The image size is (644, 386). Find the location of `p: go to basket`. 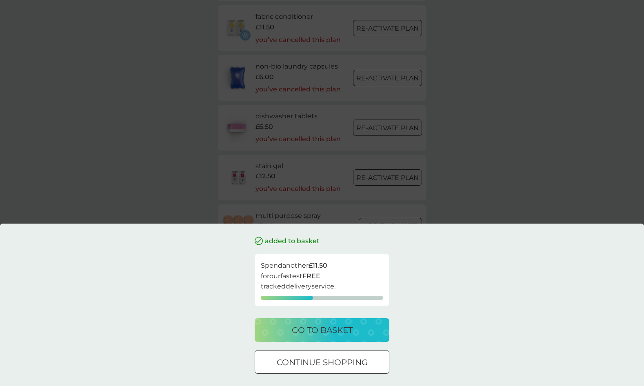

p: go to basket is located at coordinates (322, 330).